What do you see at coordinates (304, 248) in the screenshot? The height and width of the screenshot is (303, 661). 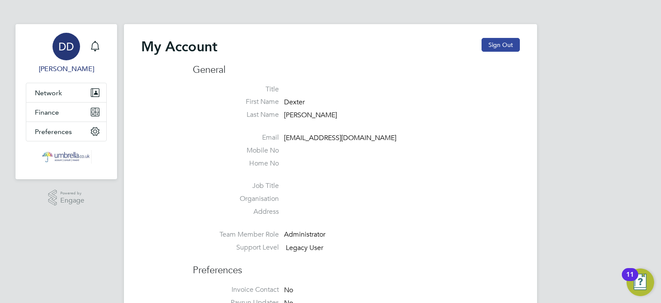 I see `span: Legacy User` at bounding box center [304, 248].